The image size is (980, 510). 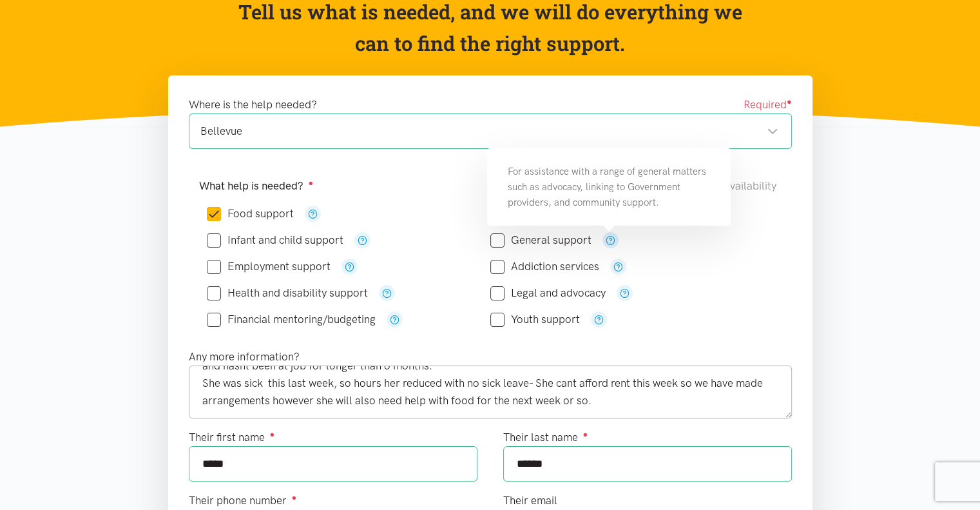 I want to click on label: What help is needed?, so click(x=256, y=186).